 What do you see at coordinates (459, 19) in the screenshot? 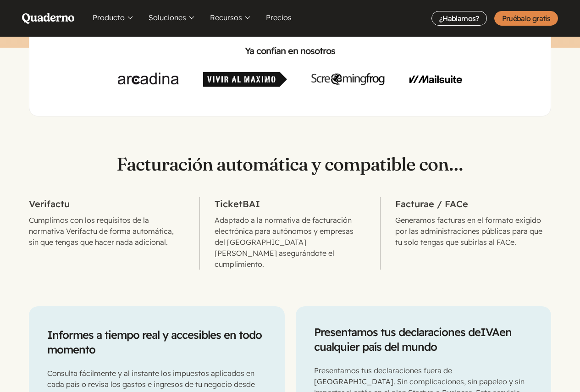
I see `a: ¿Hablamos?` at bounding box center [459, 19].